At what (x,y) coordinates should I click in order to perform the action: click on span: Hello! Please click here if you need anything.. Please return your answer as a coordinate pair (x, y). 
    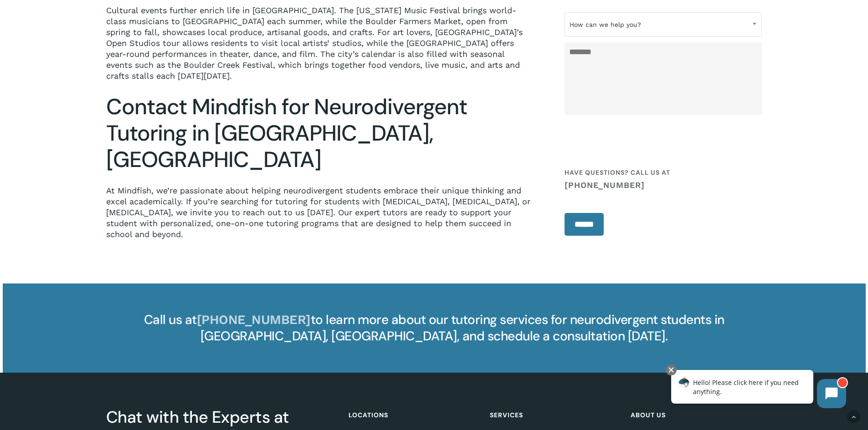
    Looking at the image, I should click on (84, 24).